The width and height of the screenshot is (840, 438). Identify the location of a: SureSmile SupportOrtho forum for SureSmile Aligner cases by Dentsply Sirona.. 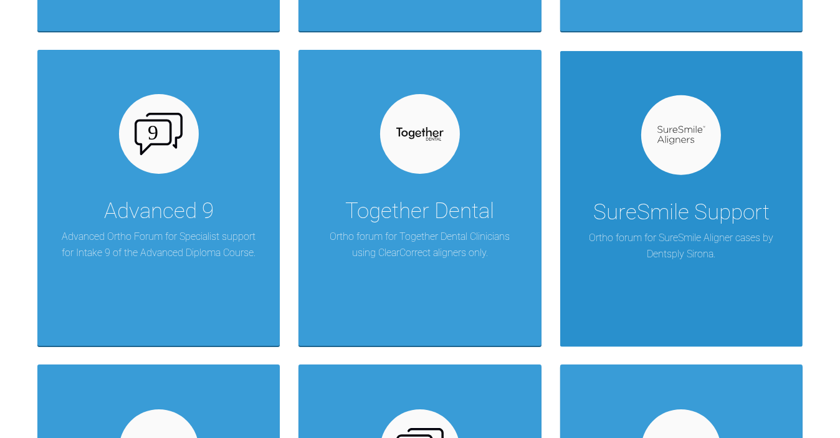
(681, 198).